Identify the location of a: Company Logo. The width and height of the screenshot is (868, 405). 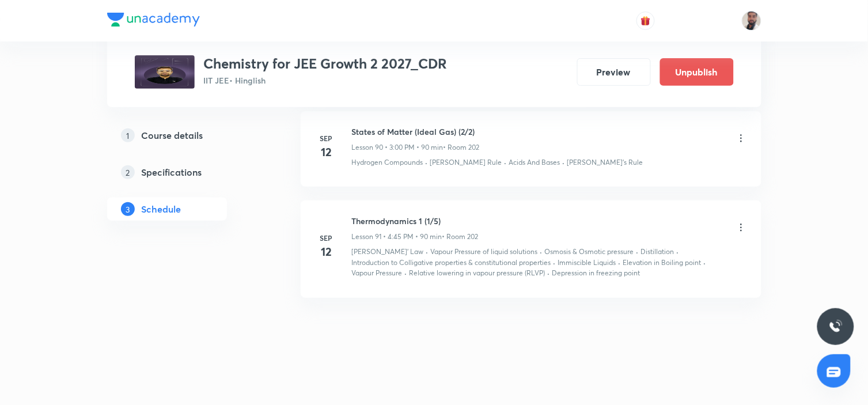
(153, 21).